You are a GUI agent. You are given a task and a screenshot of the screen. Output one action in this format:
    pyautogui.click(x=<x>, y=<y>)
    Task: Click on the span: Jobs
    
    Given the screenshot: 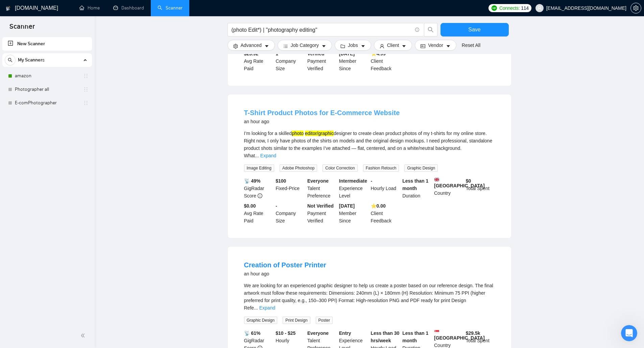 What is the action you would take?
    pyautogui.click(x=353, y=45)
    